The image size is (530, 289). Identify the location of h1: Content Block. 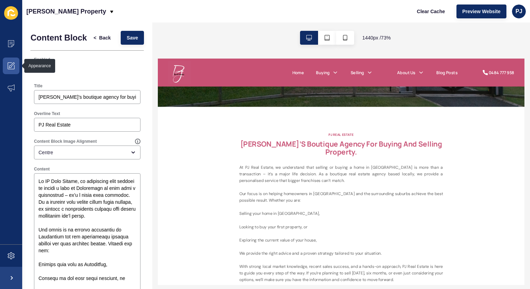
(59, 38).